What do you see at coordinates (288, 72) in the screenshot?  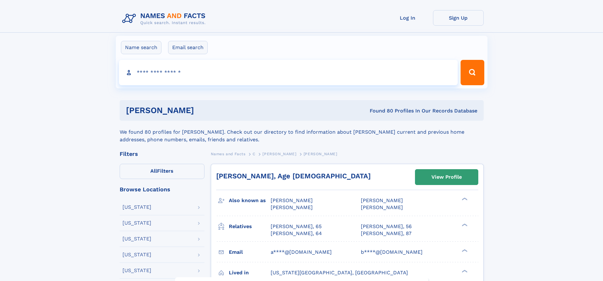 I see `input: search input` at bounding box center [288, 72].